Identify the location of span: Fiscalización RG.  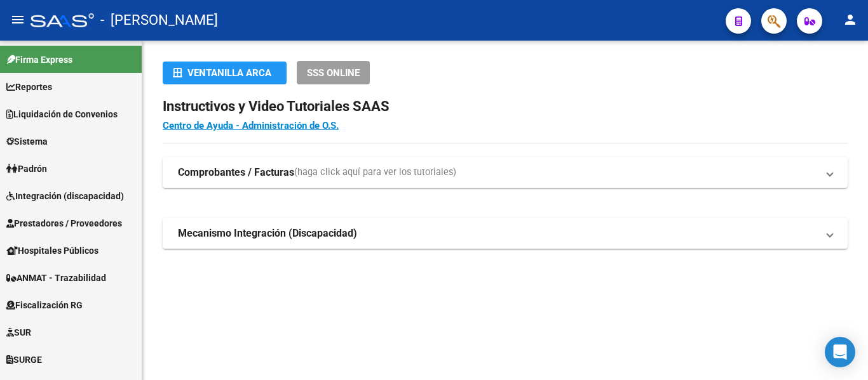
(44, 306).